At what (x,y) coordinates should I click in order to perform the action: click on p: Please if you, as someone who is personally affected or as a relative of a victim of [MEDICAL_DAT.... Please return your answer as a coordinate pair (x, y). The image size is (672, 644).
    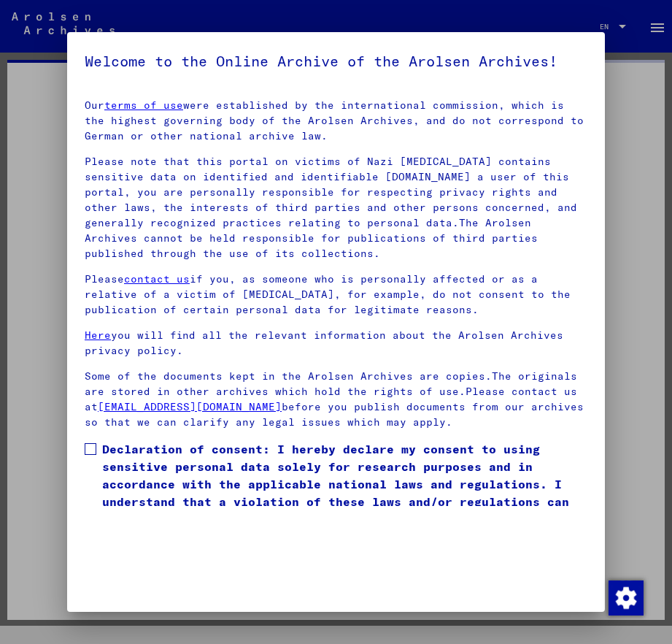
    Looking at the image, I should click on (336, 294).